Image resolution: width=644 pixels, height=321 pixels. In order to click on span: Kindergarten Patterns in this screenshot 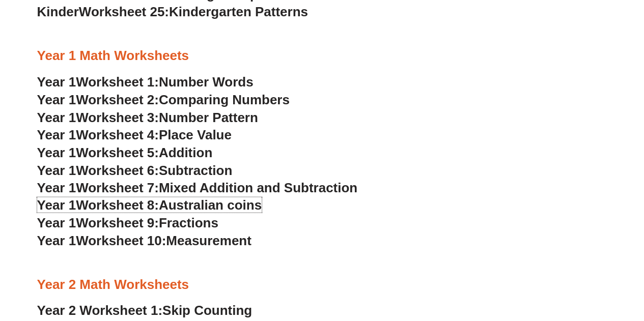, I will do `click(238, 12)`.